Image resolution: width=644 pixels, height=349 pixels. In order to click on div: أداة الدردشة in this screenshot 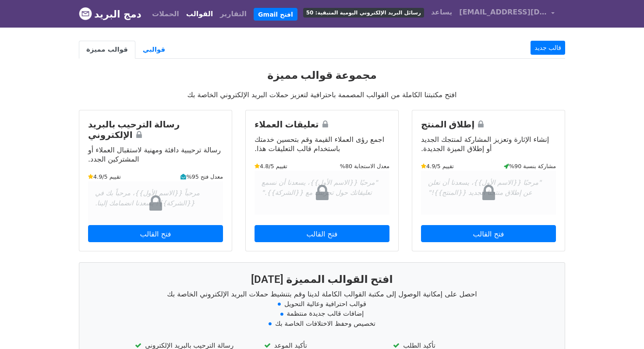, I will do `click(622, 327)`.